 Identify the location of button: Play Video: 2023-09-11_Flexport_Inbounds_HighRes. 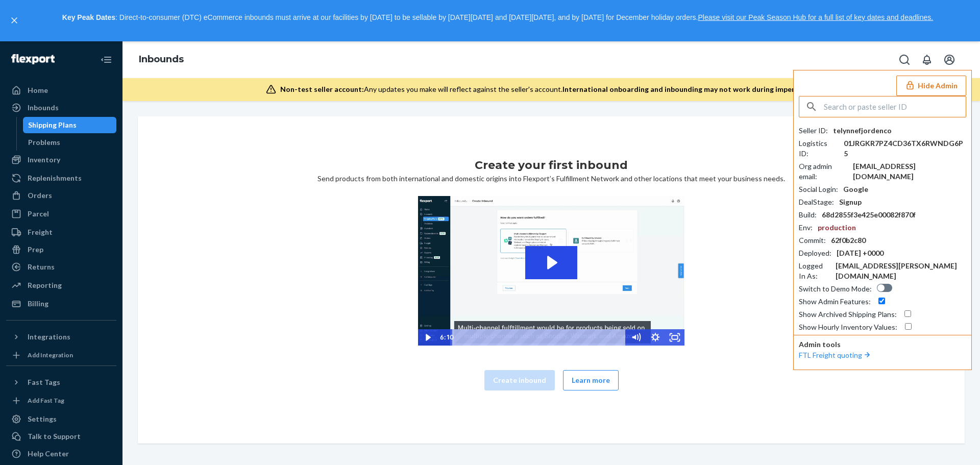
(551, 263).